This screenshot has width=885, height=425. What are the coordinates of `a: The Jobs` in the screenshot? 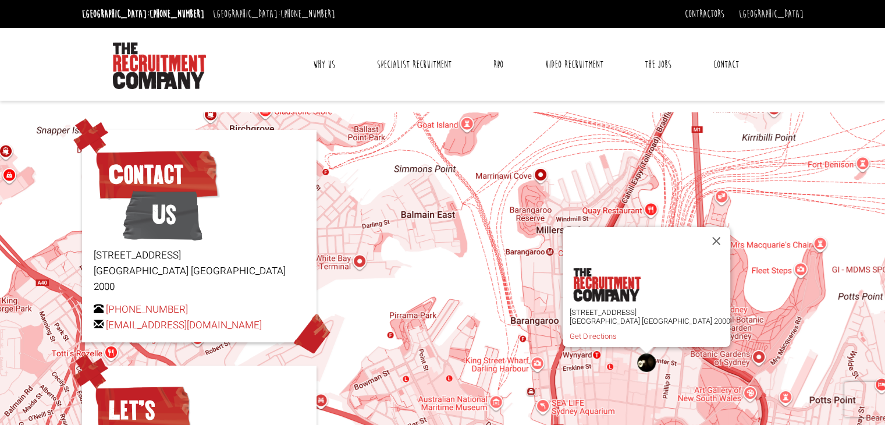 It's located at (658, 65).